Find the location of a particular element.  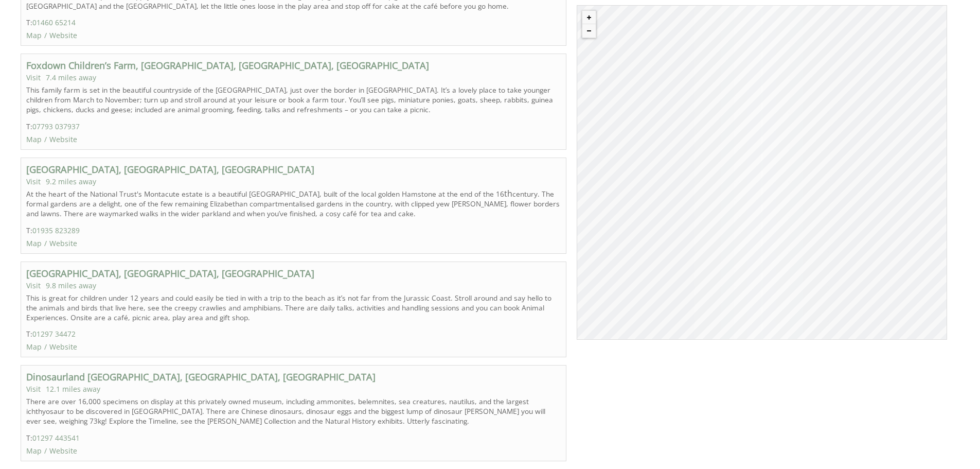

li: 7.4 miles away is located at coordinates (71, 77).